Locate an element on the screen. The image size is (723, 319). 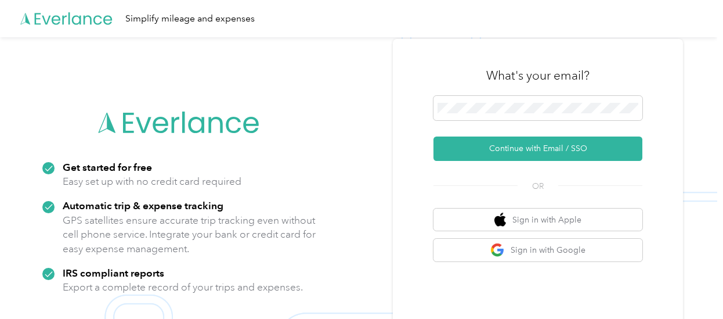
p: Export a complete record of your trips and expenses. is located at coordinates (183, 287).